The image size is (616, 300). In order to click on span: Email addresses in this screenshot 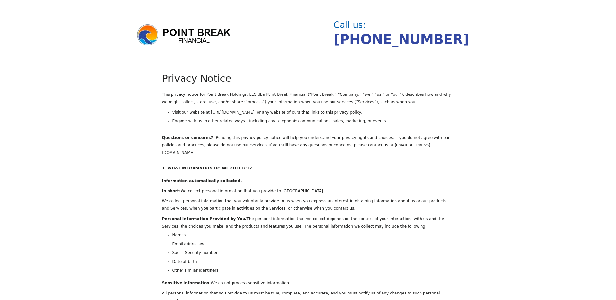, I will do `click(188, 244)`.